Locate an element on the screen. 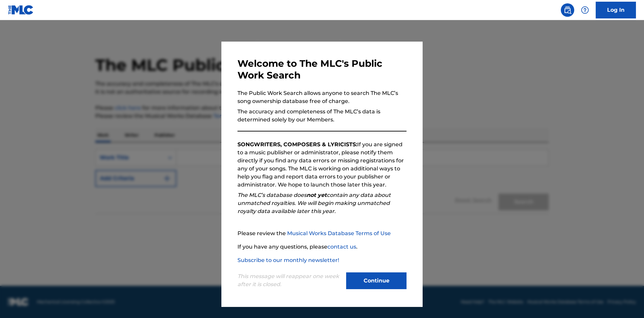 This screenshot has height=318, width=644. div: Help is located at coordinates (585, 11).